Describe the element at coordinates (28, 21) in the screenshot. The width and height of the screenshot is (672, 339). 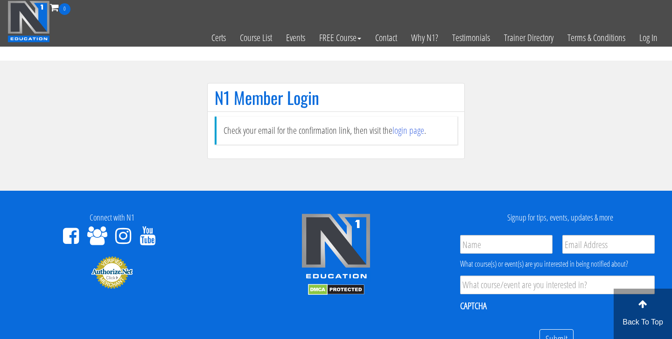
I see `img: n1-education` at that location.